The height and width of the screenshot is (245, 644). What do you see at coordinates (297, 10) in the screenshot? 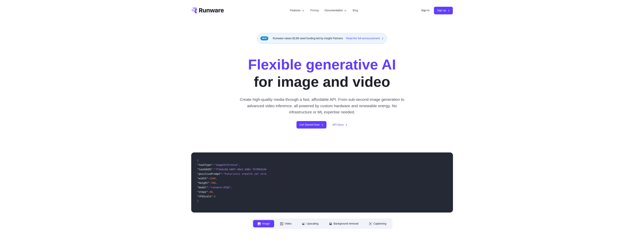
I see `label: Features` at bounding box center [297, 10].